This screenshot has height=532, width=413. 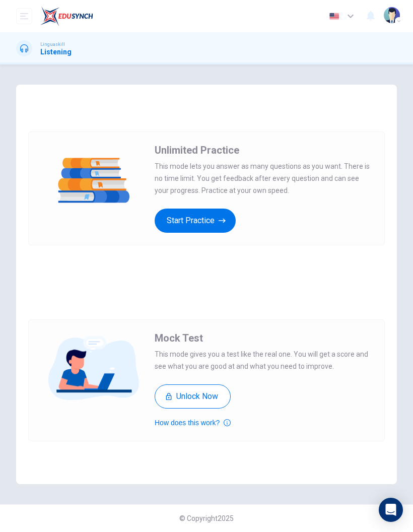 I want to click on button: open mobile menu, so click(x=24, y=16).